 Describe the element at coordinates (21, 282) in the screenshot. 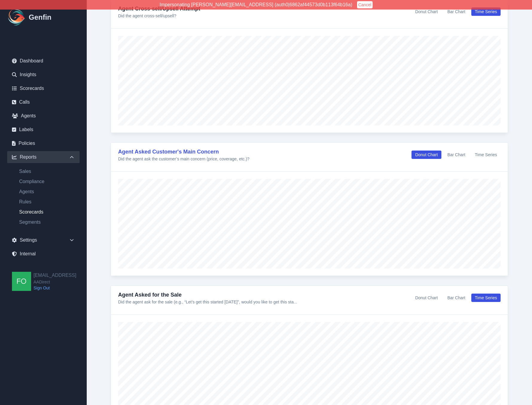

I see `img: founders@genfin.ai` at that location.